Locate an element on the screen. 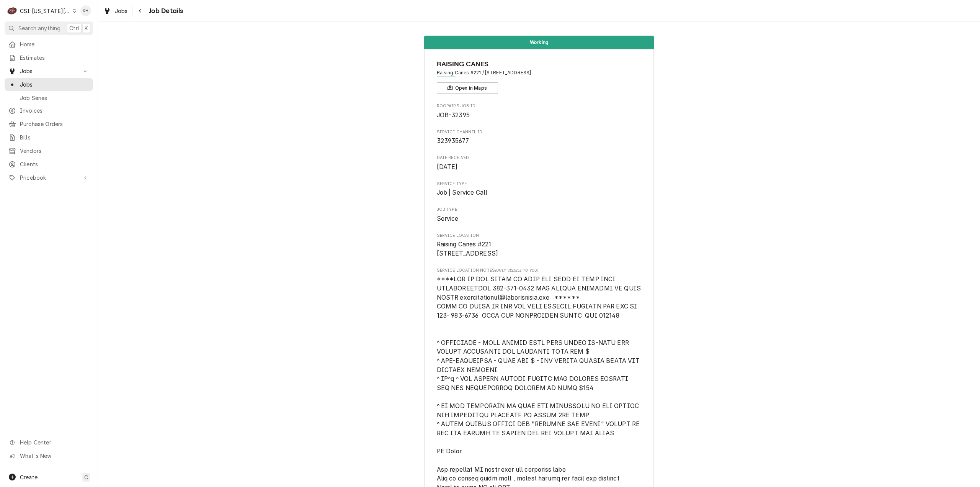  span: Address is located at coordinates (539, 73).